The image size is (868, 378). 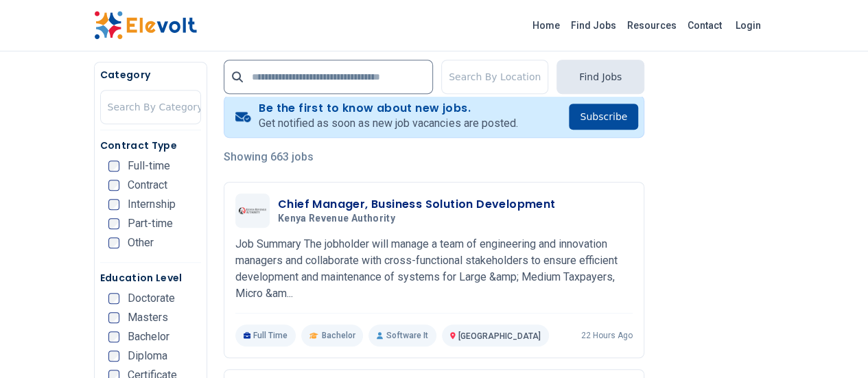 What do you see at coordinates (150, 75) in the screenshot?
I see `h5: Category` at bounding box center [150, 75].